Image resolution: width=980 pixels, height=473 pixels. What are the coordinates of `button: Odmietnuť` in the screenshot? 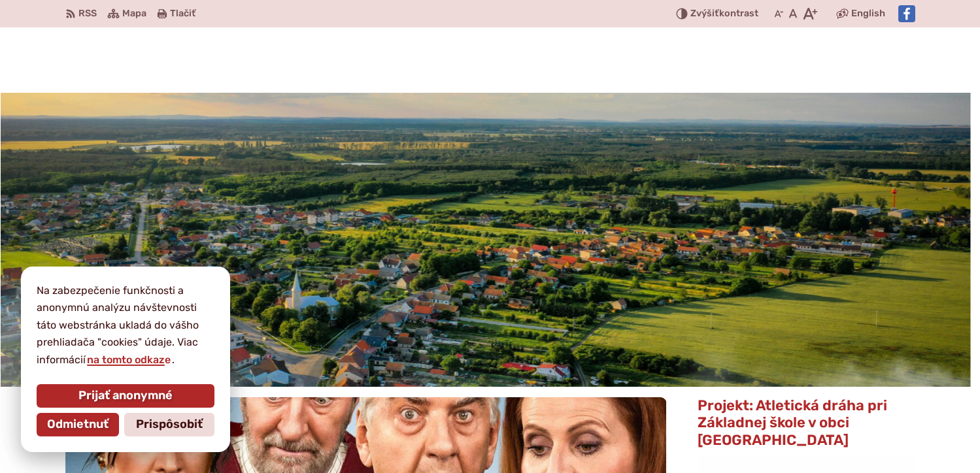 It's located at (77, 425).